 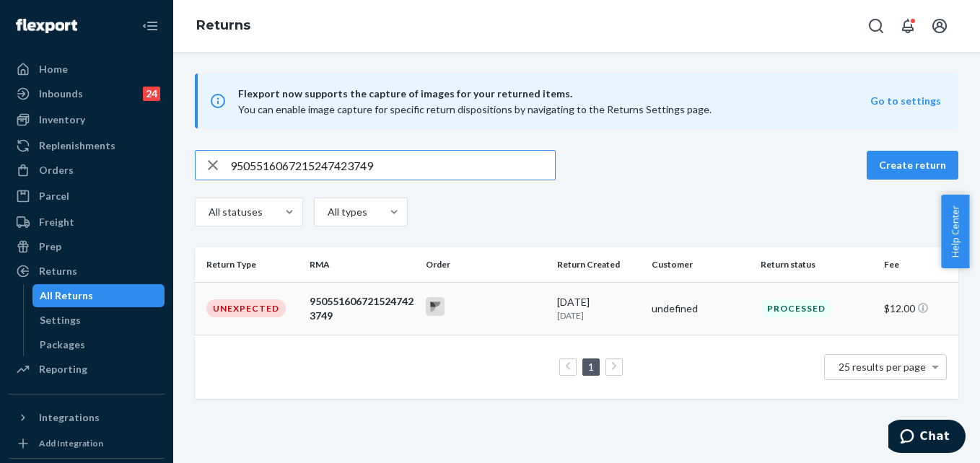 What do you see at coordinates (917, 265) in the screenshot?
I see `th: Fee` at bounding box center [917, 265].